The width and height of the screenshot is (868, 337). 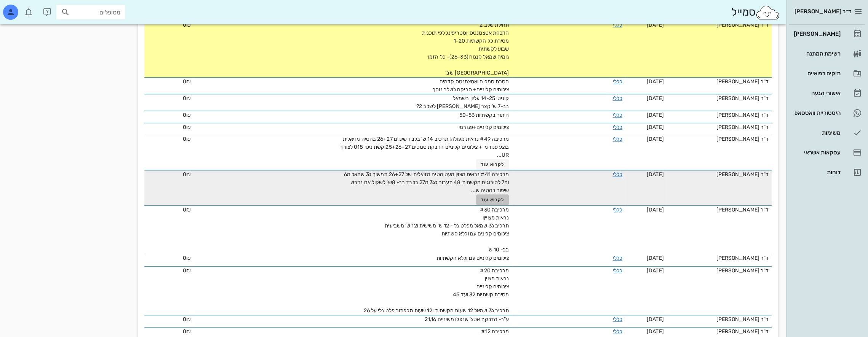 I want to click on span: מרכיבה #41 נראית מצוין מעט הטיה מזיאלית של 26+27 תמשיך ג3 שמאל מ6 ומ7 לסירוגים מקשתית 48 תעבור לג..., so click(x=426, y=182).